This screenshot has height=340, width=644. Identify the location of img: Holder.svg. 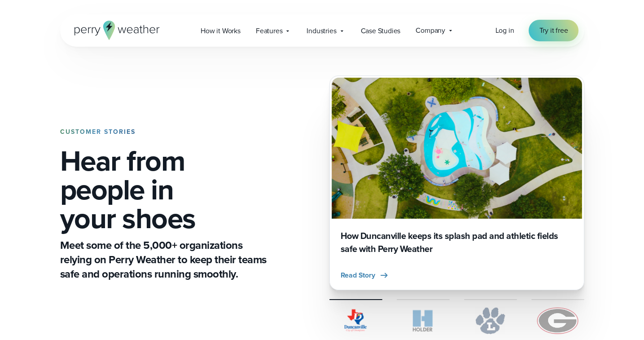
(423, 321).